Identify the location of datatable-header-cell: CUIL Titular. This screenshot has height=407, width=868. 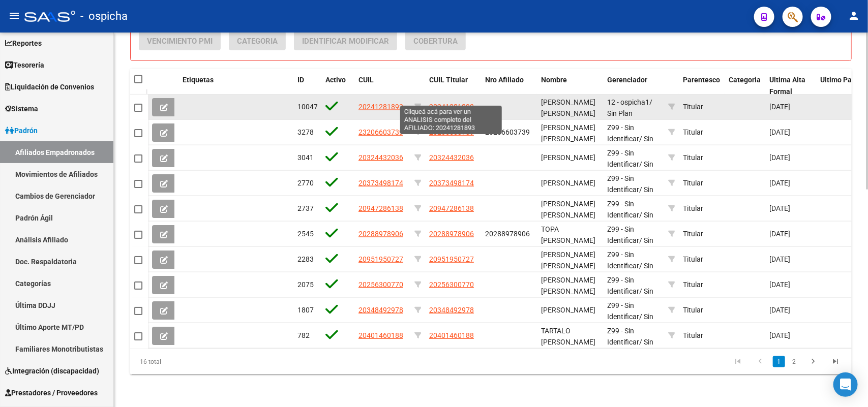
(453, 86).